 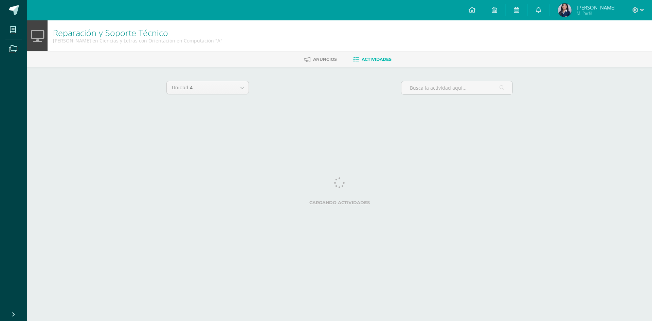 I want to click on span: Actividades, so click(x=376, y=59).